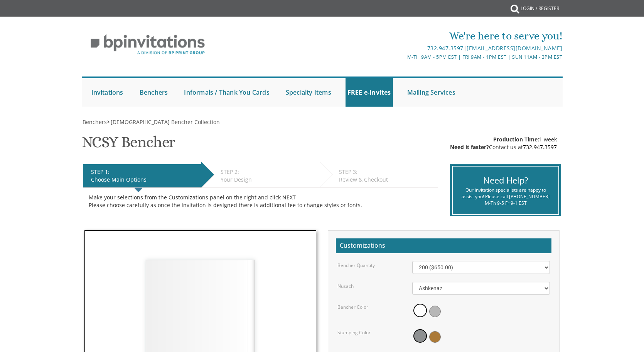 The image size is (644, 352). What do you see at coordinates (260, 201) in the screenshot?
I see `div: Make your selections from the Customizations panel on the right and click NEXT Please choose care...` at bounding box center [260, 201].